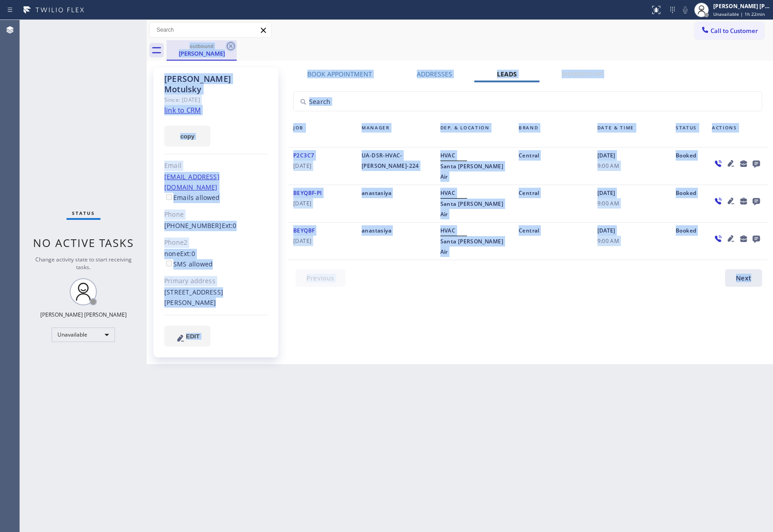 The width and height of the screenshot is (773, 532). Describe the element at coordinates (304, 155) in the screenshot. I see `span: P2C3C7` at that location.